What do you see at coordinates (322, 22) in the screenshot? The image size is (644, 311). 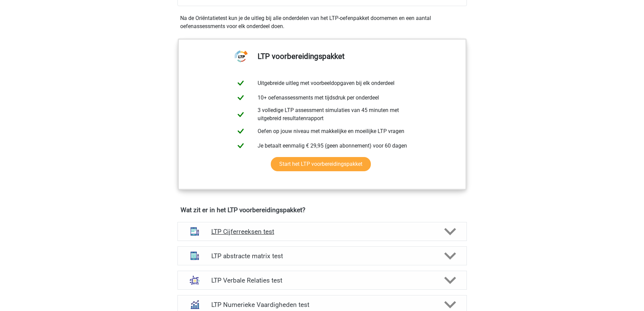 I see `div: Na de Oriëntatietest kun je de uitleg bij alle onderdelen van het LTP-oefenpakket doornemen en ee...` at bounding box center [322, 22].